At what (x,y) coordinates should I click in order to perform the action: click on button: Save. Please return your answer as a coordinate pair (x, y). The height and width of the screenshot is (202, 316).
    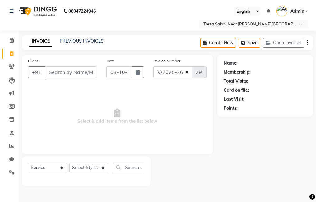
    Looking at the image, I should click on (249, 43).